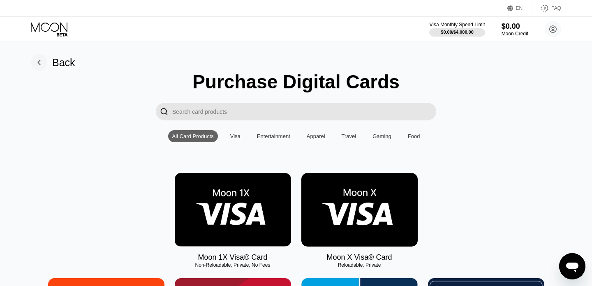 The image size is (592, 286). I want to click on div: Entertainment, so click(274, 136).